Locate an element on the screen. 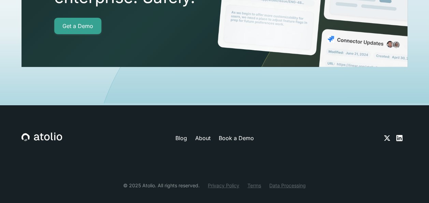  a: Book a Demo is located at coordinates (236, 138).